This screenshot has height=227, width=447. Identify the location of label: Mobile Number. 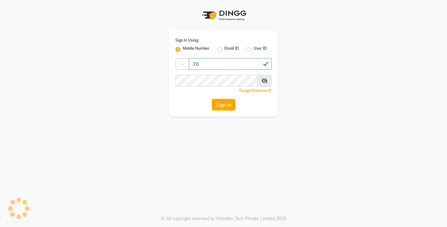
(196, 49).